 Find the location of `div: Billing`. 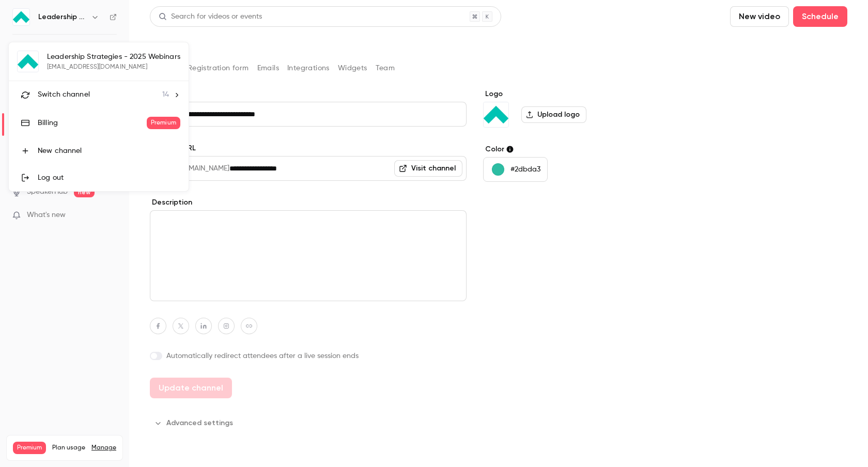

div: Billing is located at coordinates (92, 123).